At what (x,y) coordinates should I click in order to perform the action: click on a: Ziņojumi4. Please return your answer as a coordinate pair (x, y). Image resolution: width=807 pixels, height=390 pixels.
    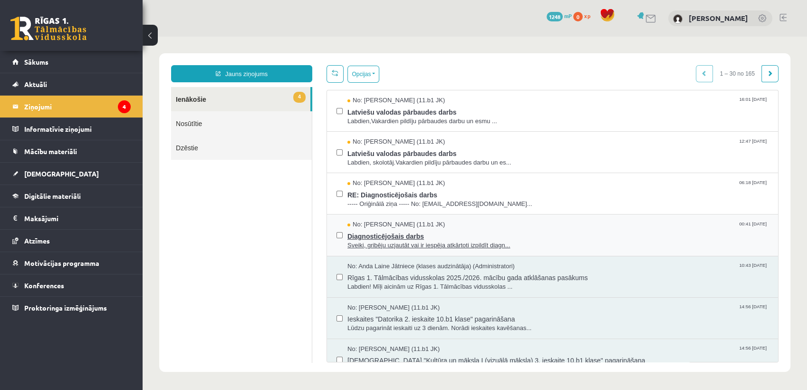
    Looking at the image, I should click on (71, 106).